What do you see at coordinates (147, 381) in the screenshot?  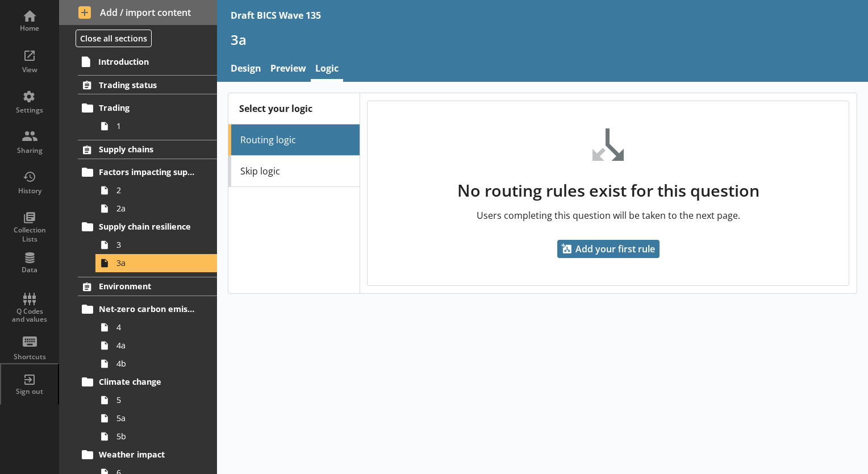 I see `span: Climate change` at bounding box center [147, 381].